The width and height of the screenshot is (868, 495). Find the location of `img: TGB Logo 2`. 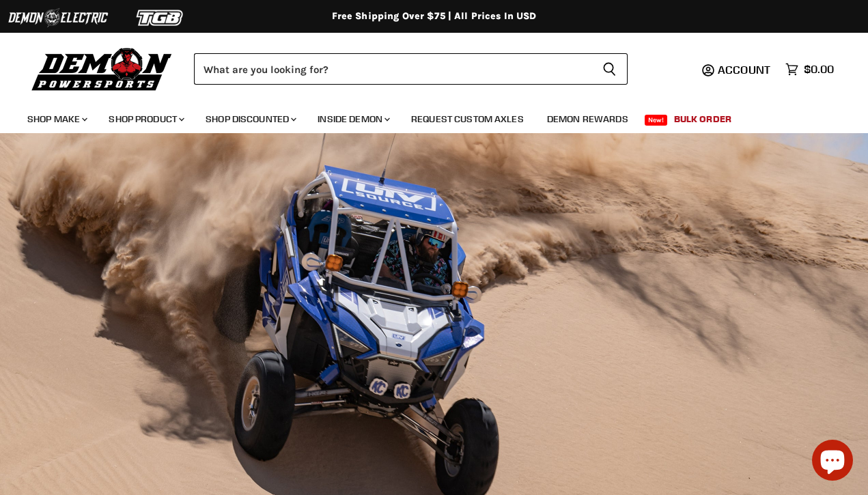

img: TGB Logo 2 is located at coordinates (160, 18).